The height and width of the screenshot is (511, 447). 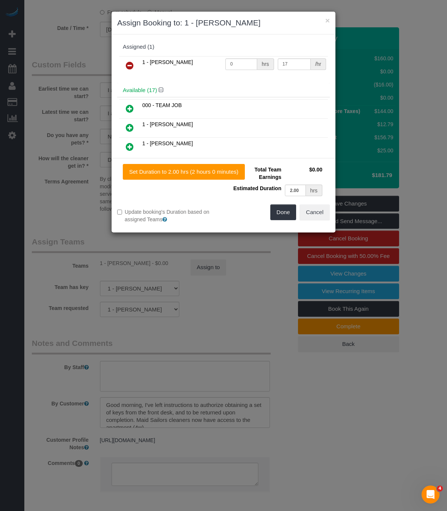 I want to click on span: 000 - TEAM JOB, so click(x=162, y=105).